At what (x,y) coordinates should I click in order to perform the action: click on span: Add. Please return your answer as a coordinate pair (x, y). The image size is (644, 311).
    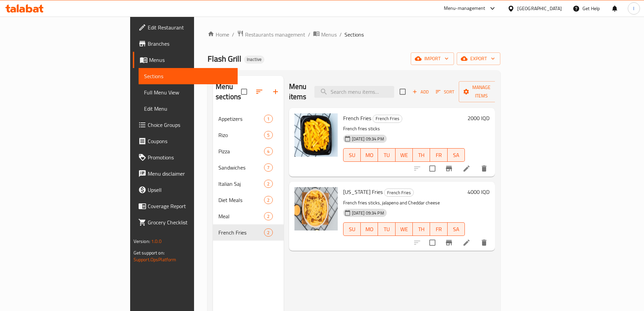
    Looking at the image, I should click on (421, 92).